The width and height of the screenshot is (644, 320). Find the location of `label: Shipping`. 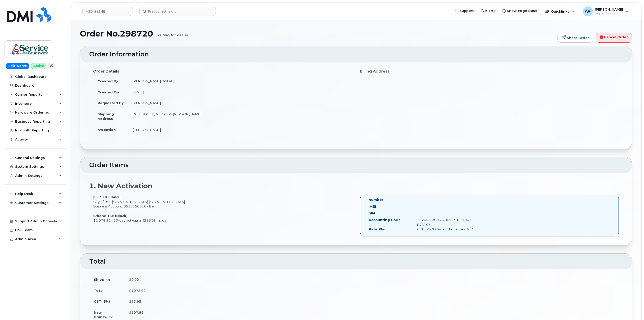

label: Shipping is located at coordinates (102, 279).